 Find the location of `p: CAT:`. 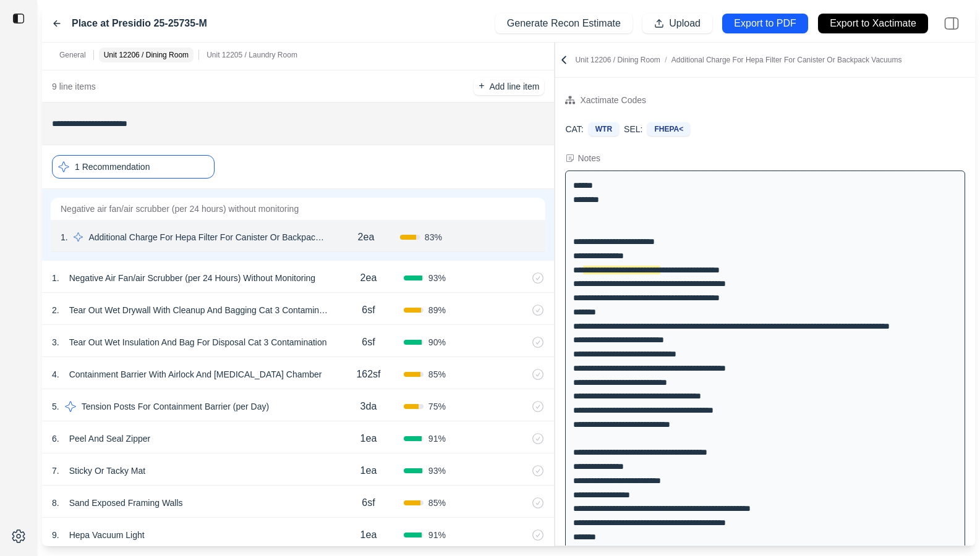

p: CAT: is located at coordinates (574, 129).